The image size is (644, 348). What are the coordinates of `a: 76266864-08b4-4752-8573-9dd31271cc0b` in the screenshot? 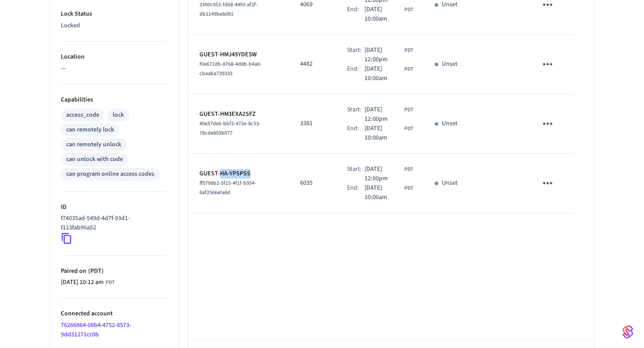 It's located at (96, 330).